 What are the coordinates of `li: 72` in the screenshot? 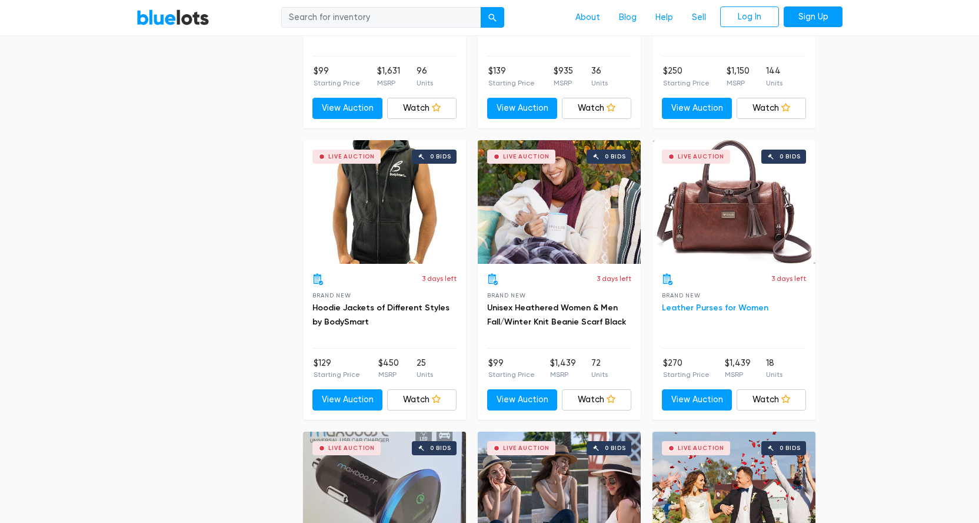 It's located at (600, 368).